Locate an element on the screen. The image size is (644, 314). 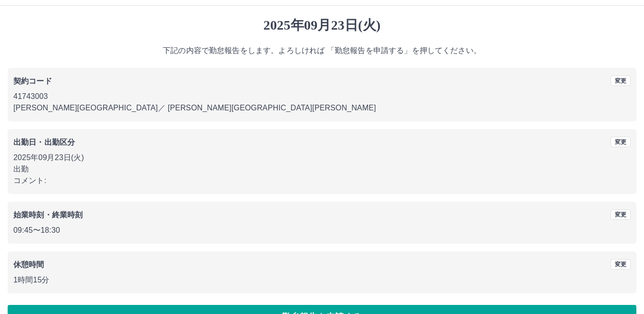
p: 2025年09月23日(火) is located at coordinates (322, 158).